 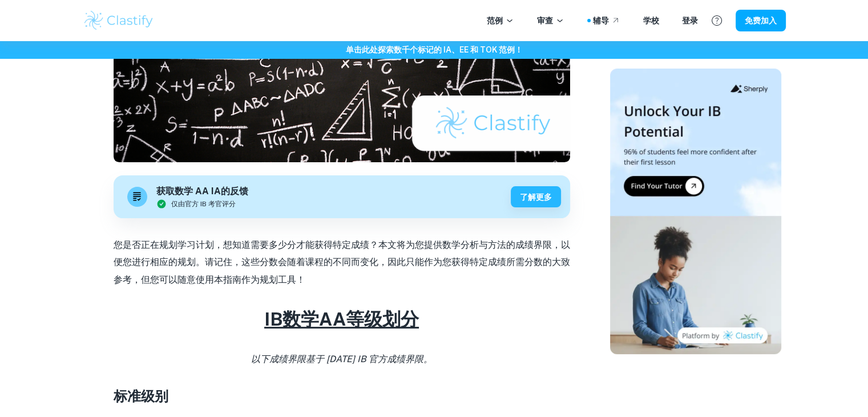 I want to click on font: 以下成绩界限, so click(x=279, y=359).